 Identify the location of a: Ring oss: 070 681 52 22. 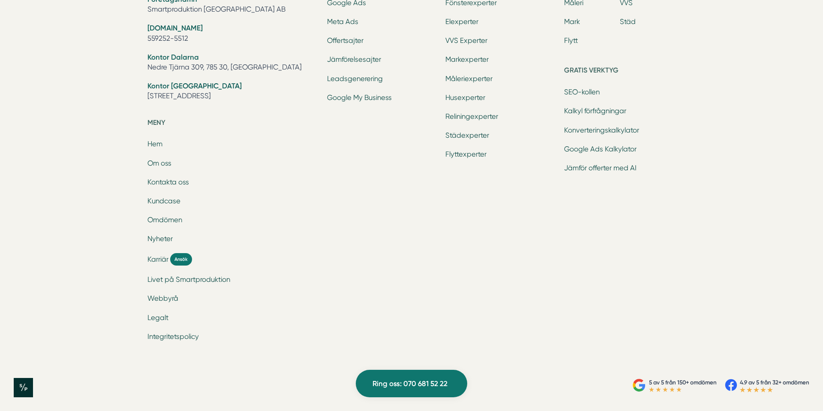
(412, 383).